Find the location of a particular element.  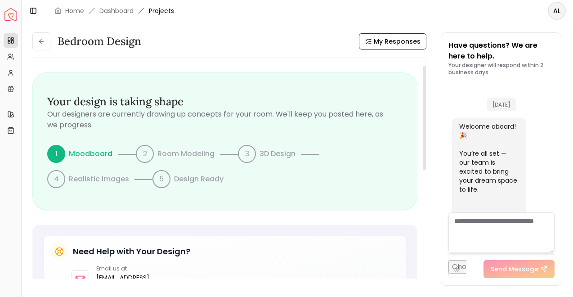

button: AL is located at coordinates (557, 11).